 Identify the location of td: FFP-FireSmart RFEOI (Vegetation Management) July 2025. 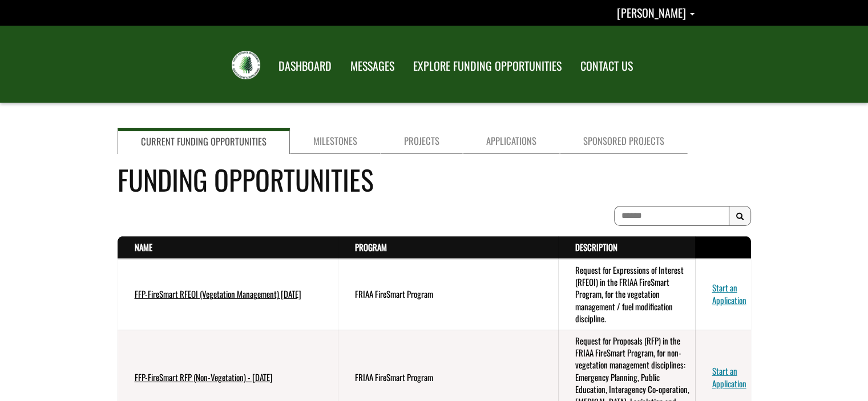
(228, 294).